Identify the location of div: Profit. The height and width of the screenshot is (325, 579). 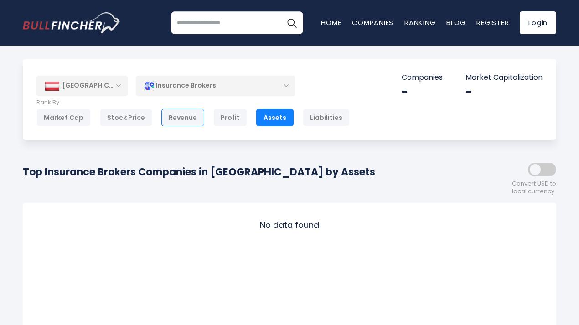
(230, 118).